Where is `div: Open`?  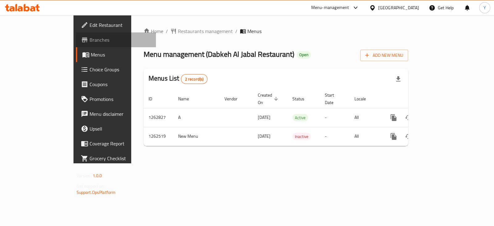 div: Open is located at coordinates (304, 55).